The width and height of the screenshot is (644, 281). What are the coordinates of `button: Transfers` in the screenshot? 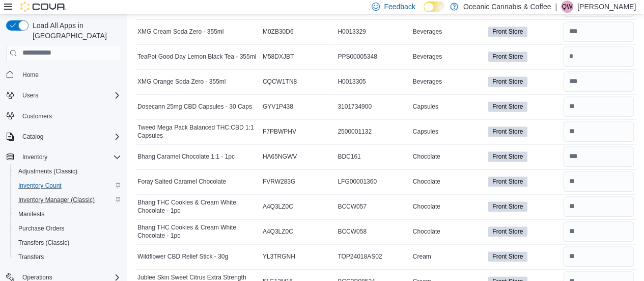 It's located at (67, 257).